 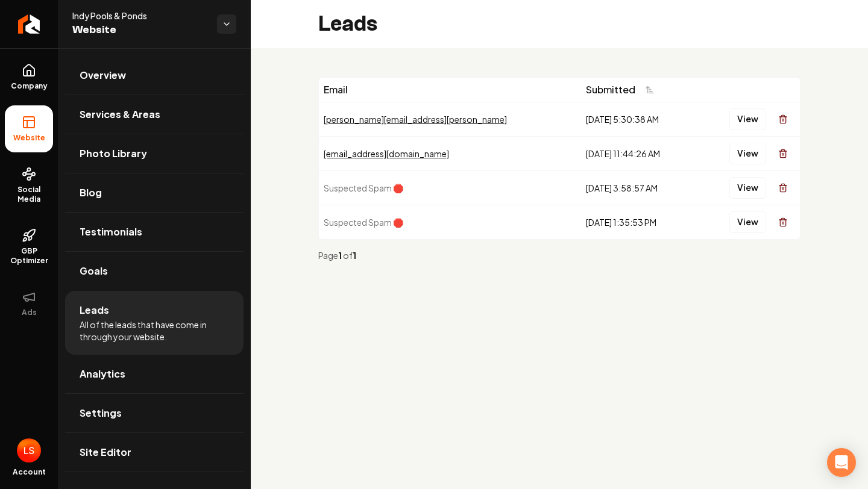 I want to click on span: Analytics, so click(x=102, y=374).